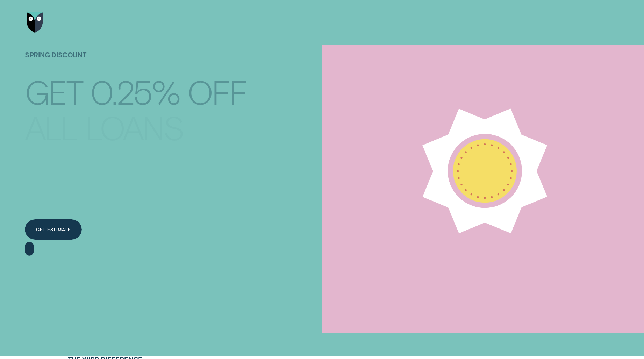  I want to click on div: loans, so click(134, 127).